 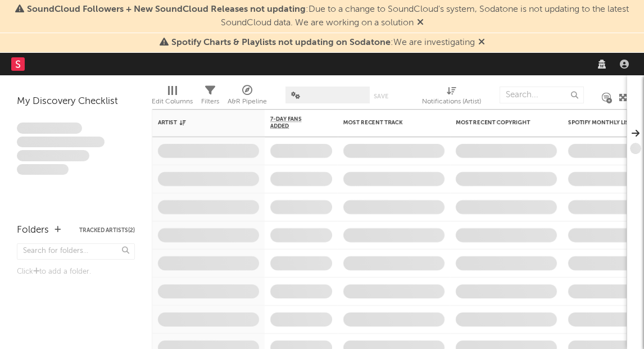 I want to click on div: Most Recent Track, so click(x=386, y=122).